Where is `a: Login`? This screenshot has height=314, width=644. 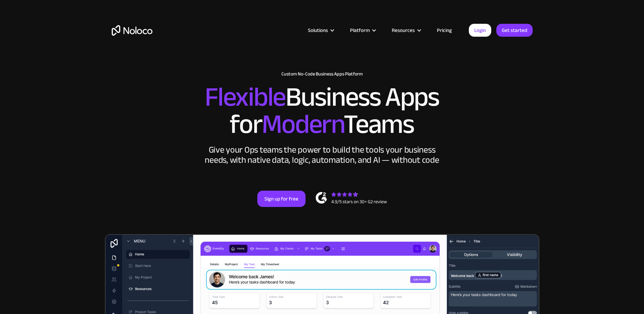
a: Login is located at coordinates (480, 30).